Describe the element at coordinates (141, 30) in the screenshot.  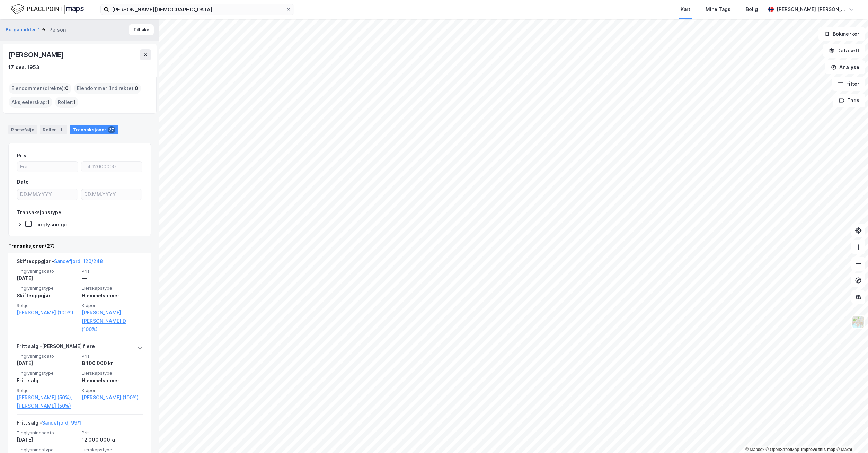
I see `button: Tilbake` at that location.